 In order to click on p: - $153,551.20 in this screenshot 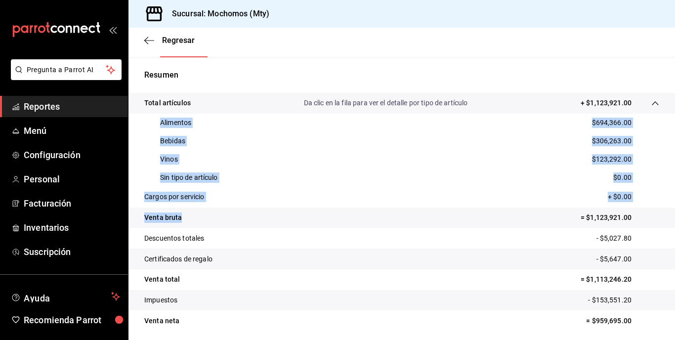, I will do `click(623, 300)`.